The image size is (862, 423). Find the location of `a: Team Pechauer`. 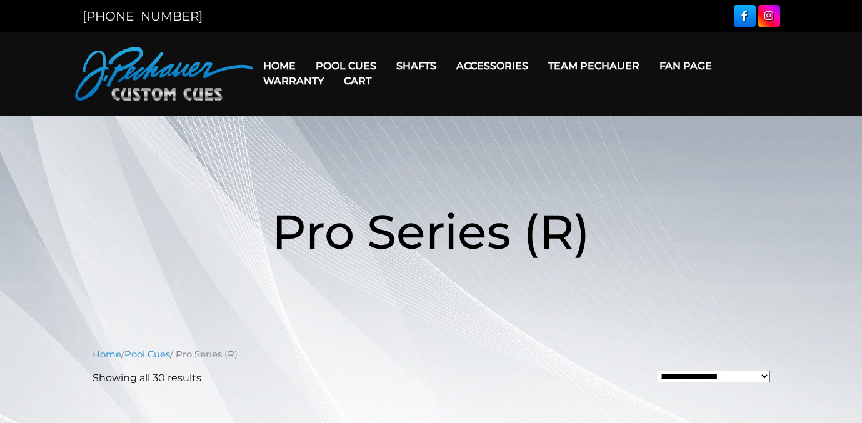

a: Team Pechauer is located at coordinates (594, 66).